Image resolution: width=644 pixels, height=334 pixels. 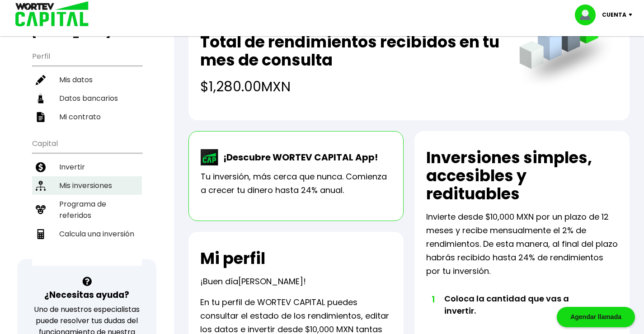 What do you see at coordinates (87, 80) in the screenshot?
I see `a: Mis datos` at bounding box center [87, 80].